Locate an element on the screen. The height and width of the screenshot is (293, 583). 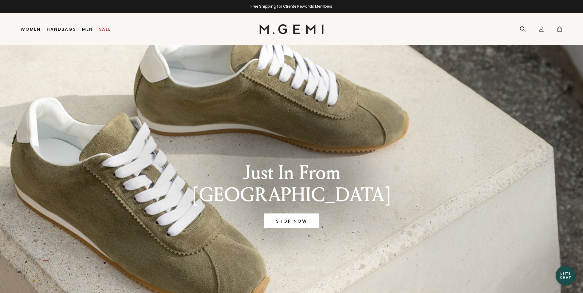
a: Sale is located at coordinates (105, 29).